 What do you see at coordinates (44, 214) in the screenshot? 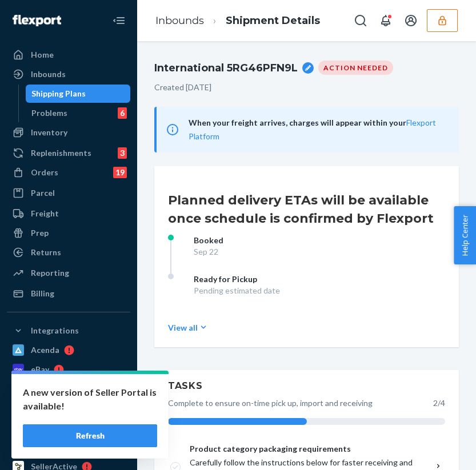
I see `div: Freight` at bounding box center [44, 214].